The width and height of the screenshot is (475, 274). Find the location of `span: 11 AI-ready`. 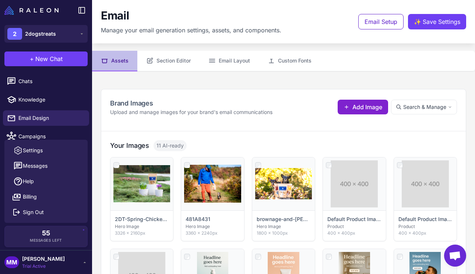

span: 11 AI-ready is located at coordinates (170, 146).